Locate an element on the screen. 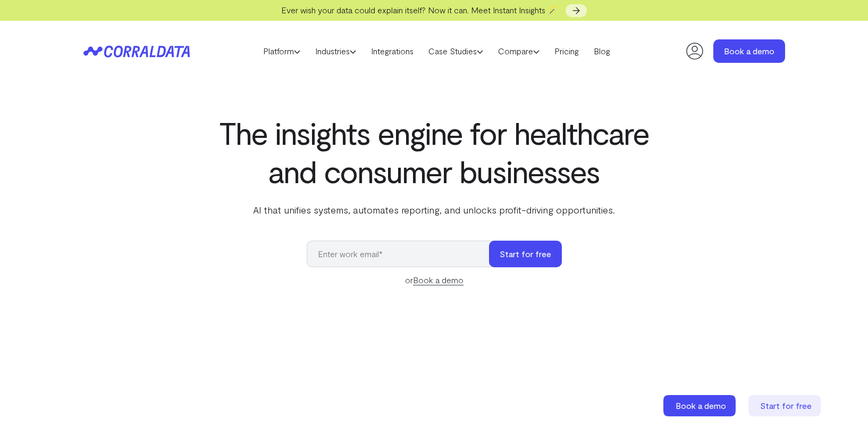 This screenshot has width=868, height=427. h1: The insights engine for healthcare and consumer businesses is located at coordinates (434, 152).